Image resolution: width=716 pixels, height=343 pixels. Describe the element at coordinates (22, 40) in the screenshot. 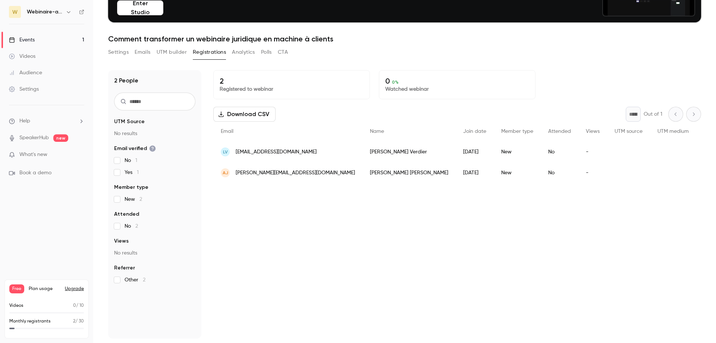

I see `div: Events` at that location.